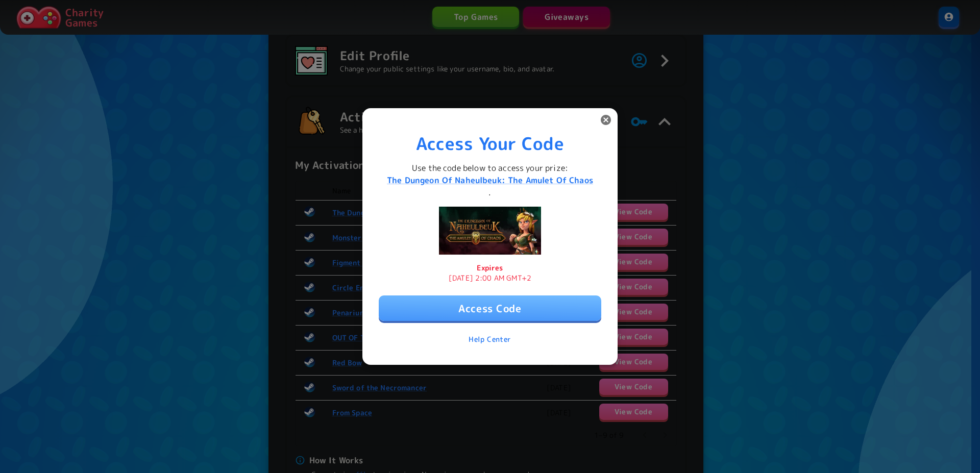  I want to click on button: Access Code, so click(490, 308).